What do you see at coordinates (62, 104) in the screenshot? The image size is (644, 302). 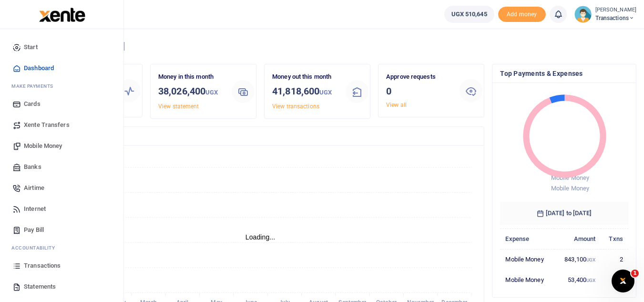 I see `a: Cards` at bounding box center [62, 104].